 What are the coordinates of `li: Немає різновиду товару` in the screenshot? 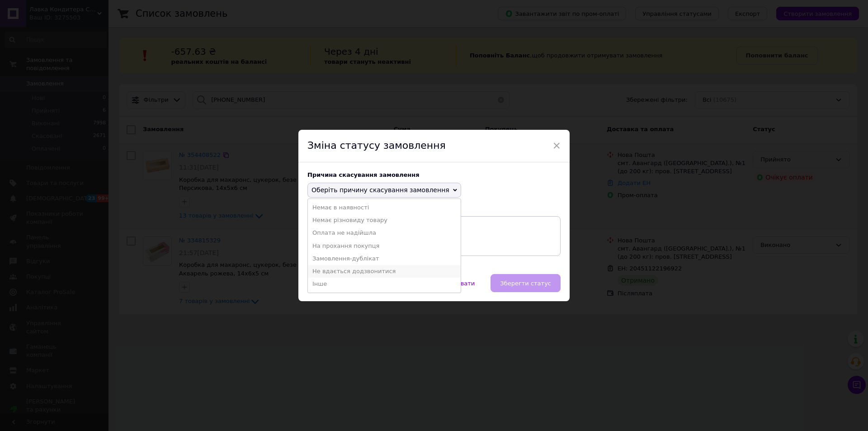 It's located at (384, 220).